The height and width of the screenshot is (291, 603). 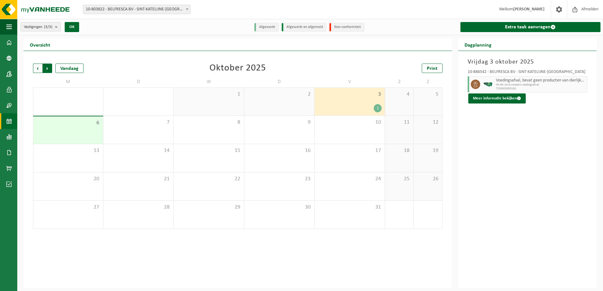 I want to click on span: 20, so click(x=68, y=179).